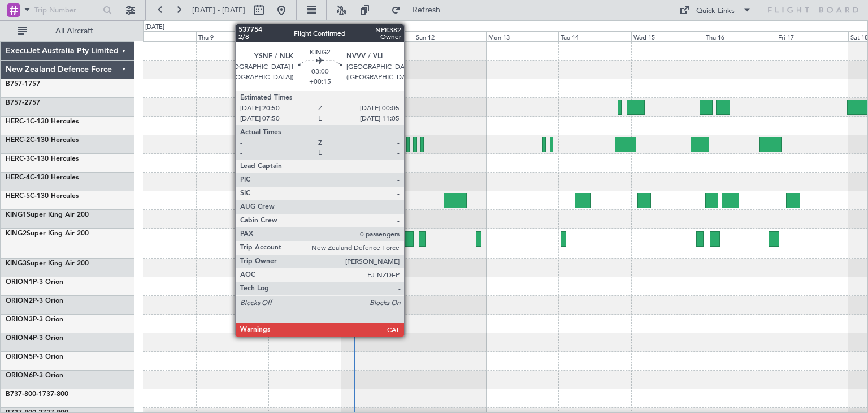 The height and width of the screenshot is (413, 868). Describe the element at coordinates (20, 338) in the screenshot. I see `span: ORION4` at that location.